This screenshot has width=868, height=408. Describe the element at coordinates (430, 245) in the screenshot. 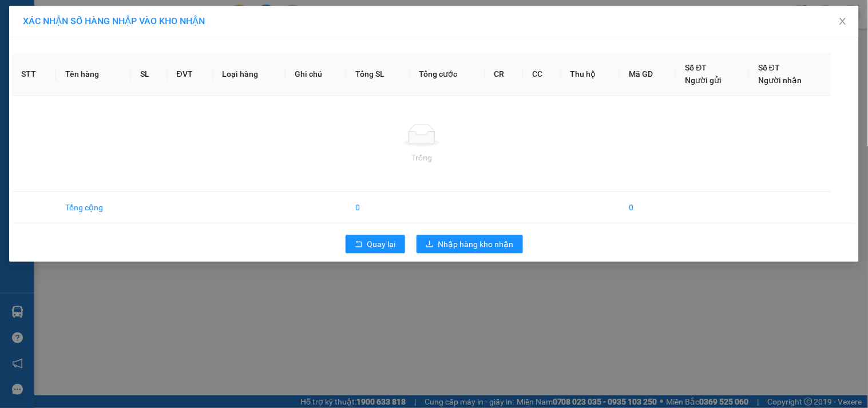

I see `span: download` at that location.